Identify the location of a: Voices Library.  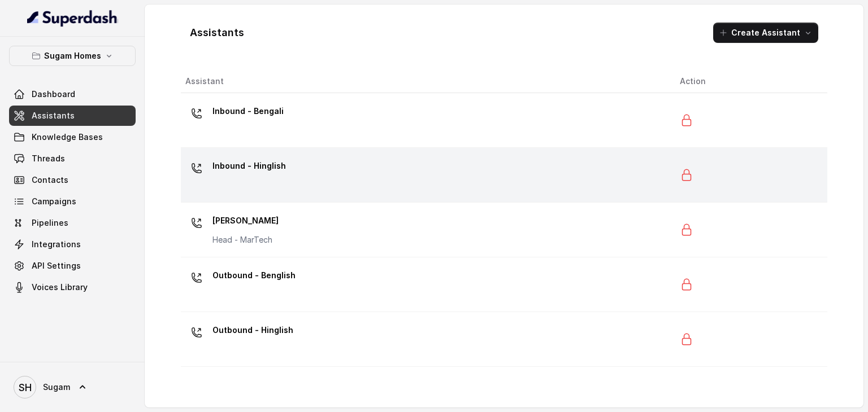
(72, 287).